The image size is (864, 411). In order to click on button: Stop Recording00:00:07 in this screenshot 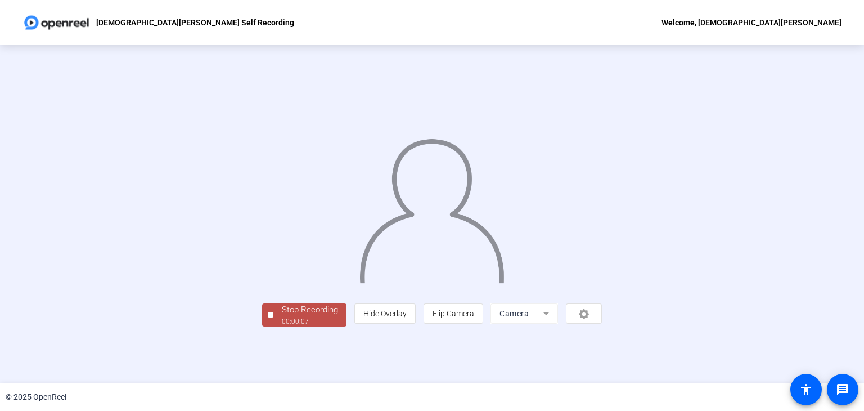, I will do `click(304, 314)`.